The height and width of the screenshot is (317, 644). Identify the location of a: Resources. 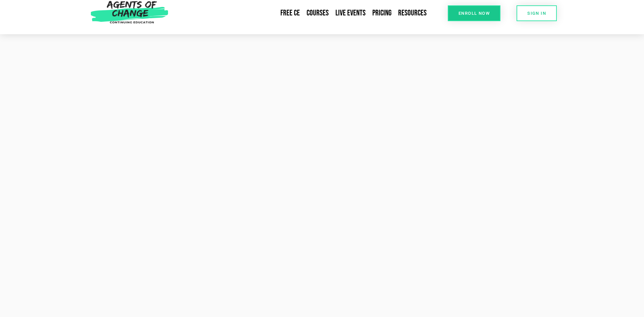
(412, 13).